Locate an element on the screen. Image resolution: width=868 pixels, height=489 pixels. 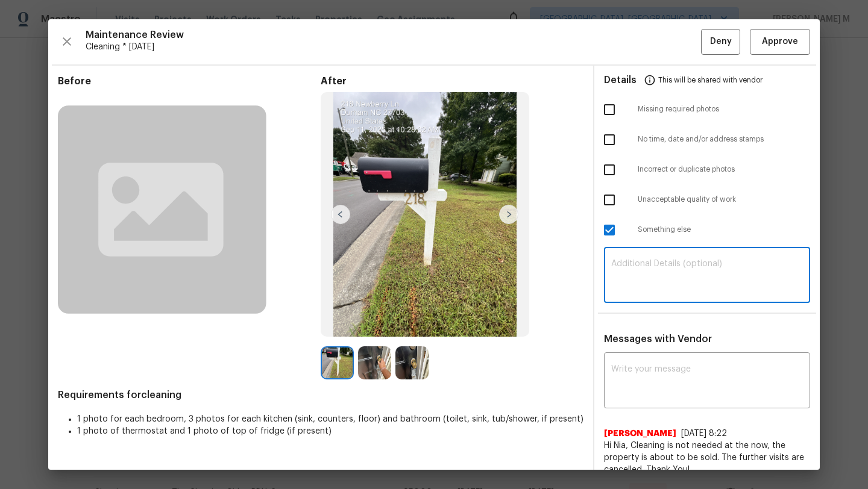
span: Hi Nia, Cleaning is not needed at the now, the property is about to be sold. The further visits a... is located at coordinates (707, 457).